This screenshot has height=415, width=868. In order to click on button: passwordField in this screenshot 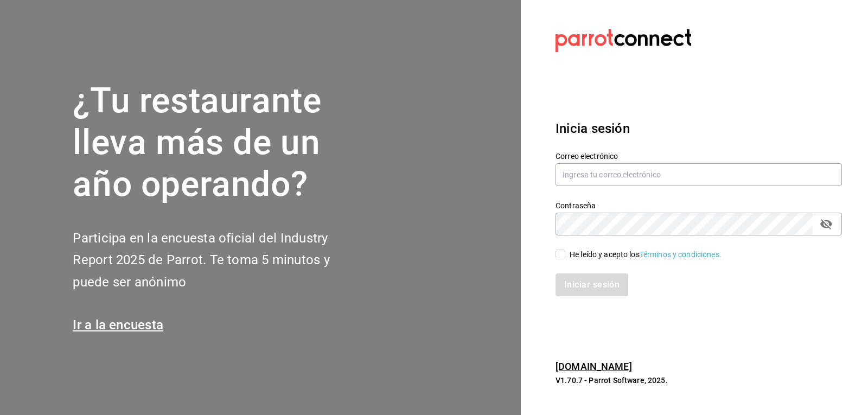, I will do `click(826, 224)`.